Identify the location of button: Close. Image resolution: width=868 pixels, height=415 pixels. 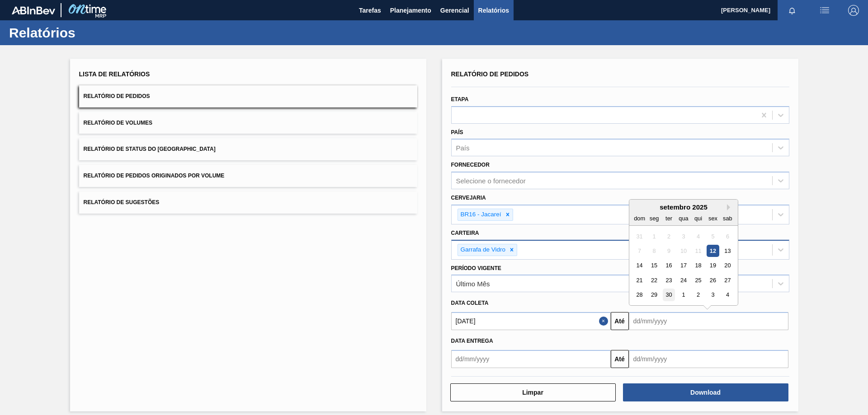
(605, 321).